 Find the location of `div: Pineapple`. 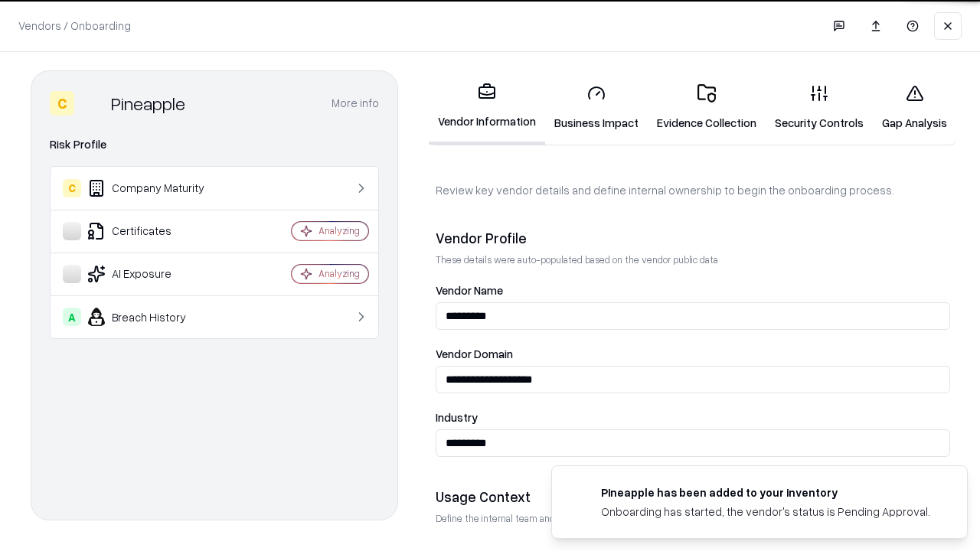

div: Pineapple is located at coordinates (148, 103).